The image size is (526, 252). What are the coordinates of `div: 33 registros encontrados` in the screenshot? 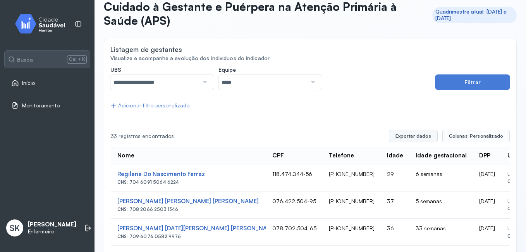 It's located at (247, 136).